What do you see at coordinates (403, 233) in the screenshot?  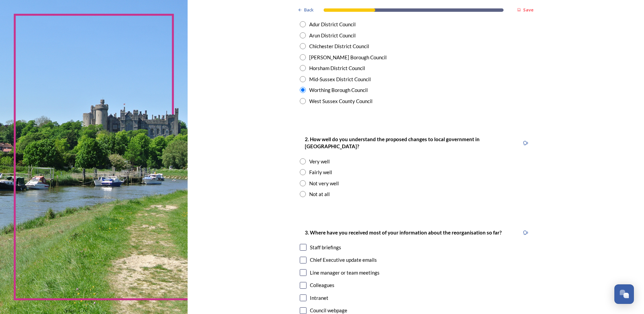 I see `strong: 3. Where have you received most of your information about the reorganisation so far?` at bounding box center [403, 233].